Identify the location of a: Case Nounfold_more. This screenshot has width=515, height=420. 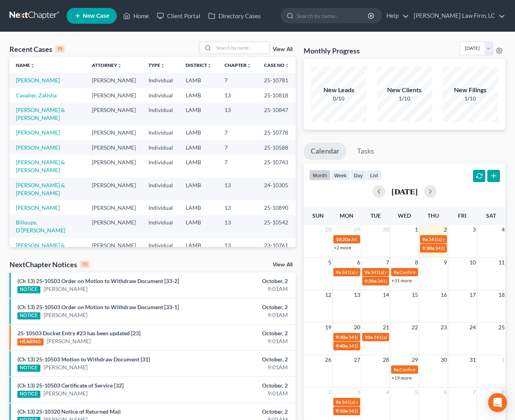
(277, 65).